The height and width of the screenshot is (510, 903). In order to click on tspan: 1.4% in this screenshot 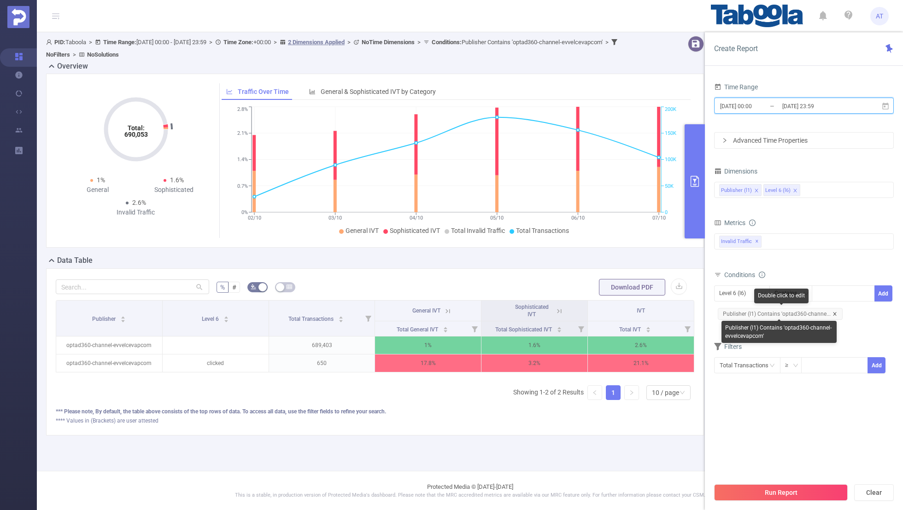, I will do `click(242, 160)`.